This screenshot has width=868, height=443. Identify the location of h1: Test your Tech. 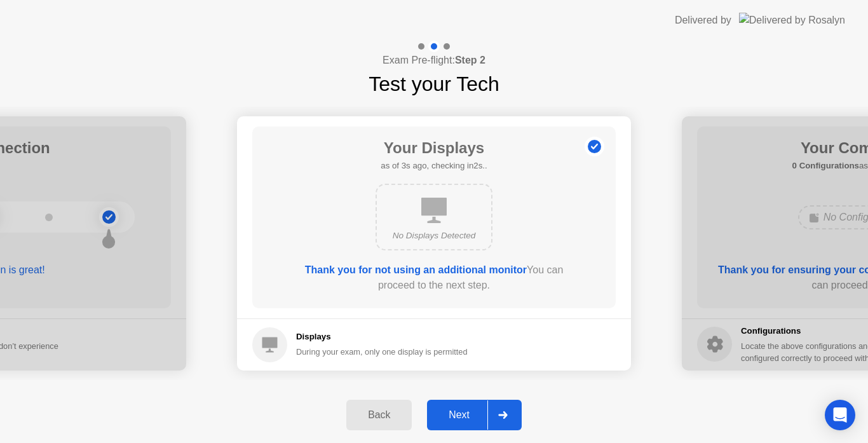
(434, 83).